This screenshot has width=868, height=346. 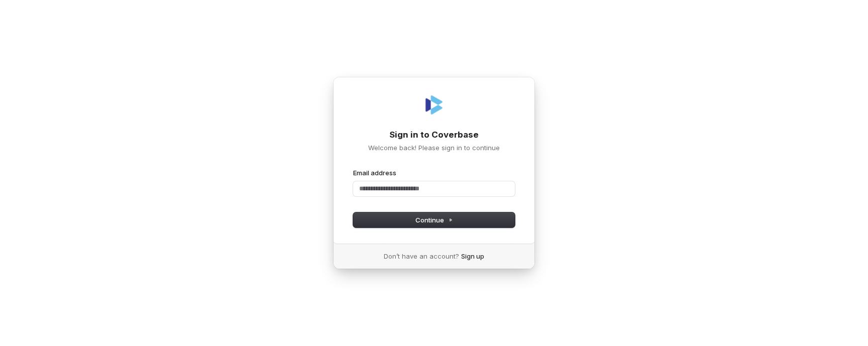 What do you see at coordinates (473, 256) in the screenshot?
I see `a: Sign up` at bounding box center [473, 256].